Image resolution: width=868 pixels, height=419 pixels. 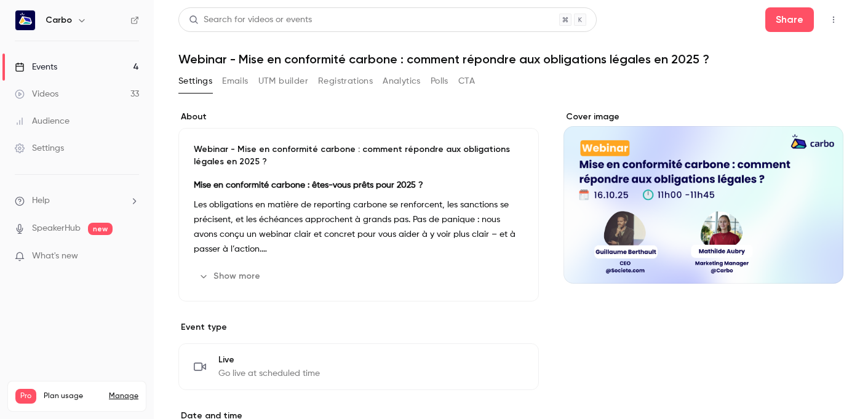 What do you see at coordinates (36, 94) in the screenshot?
I see `div: Videos` at bounding box center [36, 94].